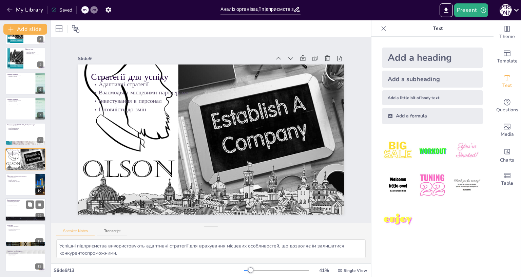 Image resolution: width=521 pixels, height=277 pixels. I want to click on p: Захист прав інвесторів, so click(34, 52).